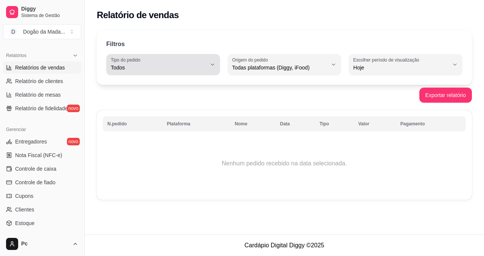 This screenshot has width=484, height=256. I want to click on a: Controle de fiado, so click(42, 183).